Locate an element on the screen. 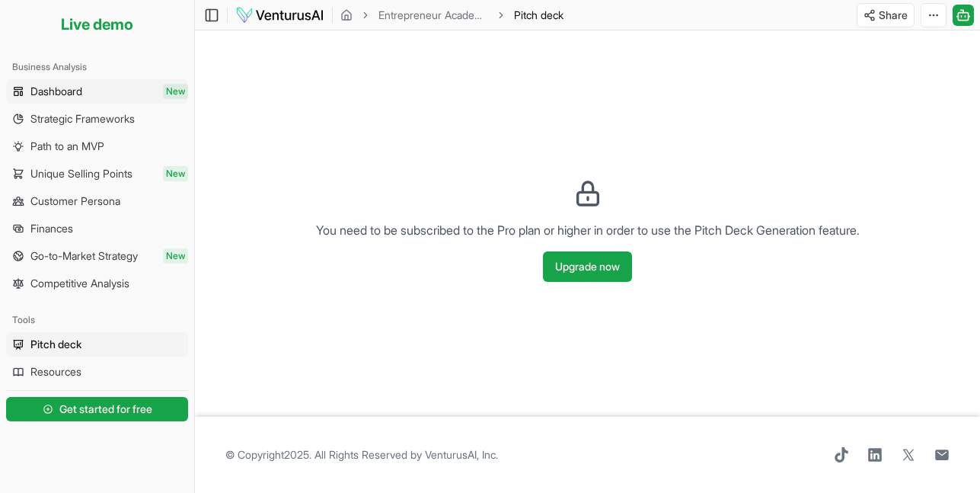 This screenshot has height=493, width=980. a: Finances is located at coordinates (97, 228).